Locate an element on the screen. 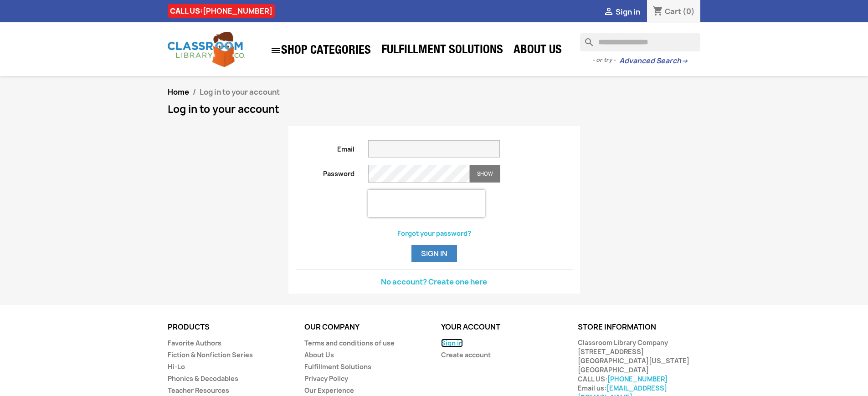  label: Email is located at coordinates (325, 147).